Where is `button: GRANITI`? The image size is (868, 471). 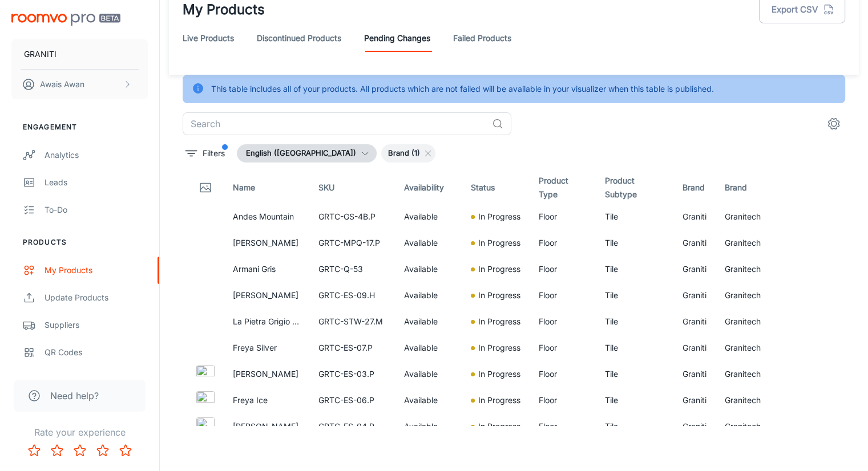
button: GRANITI is located at coordinates (80, 54).